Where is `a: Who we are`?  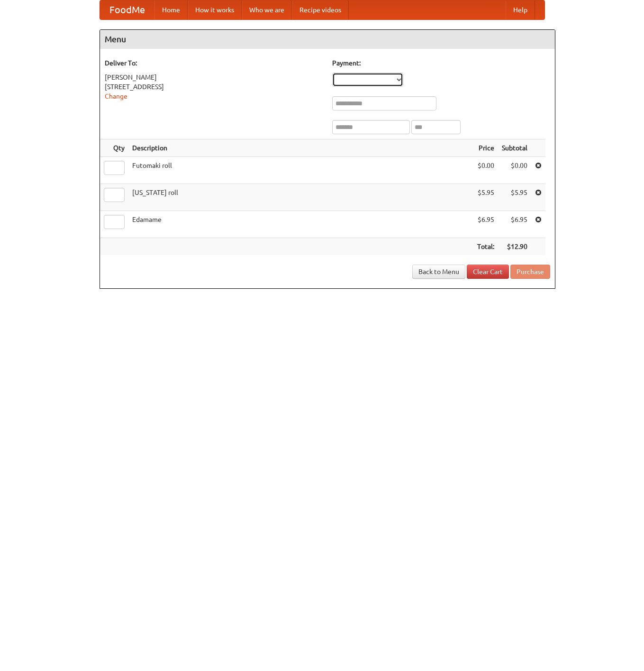 a: Who we are is located at coordinates (267, 10).